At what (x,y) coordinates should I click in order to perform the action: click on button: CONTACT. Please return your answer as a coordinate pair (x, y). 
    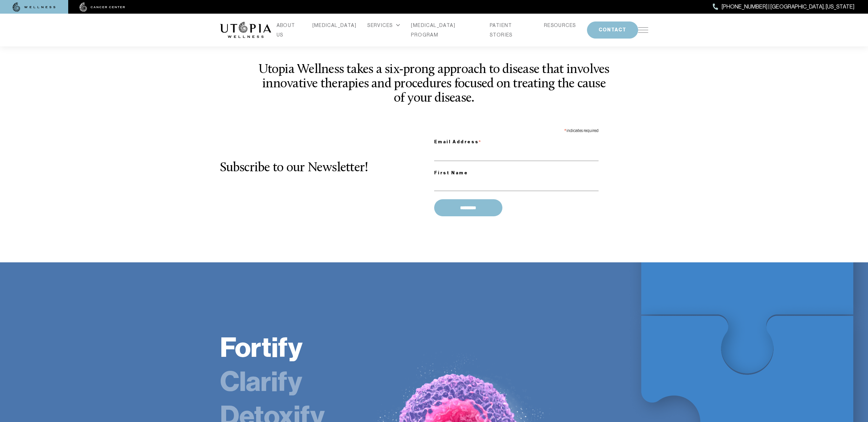
    Looking at the image, I should click on (613, 30).